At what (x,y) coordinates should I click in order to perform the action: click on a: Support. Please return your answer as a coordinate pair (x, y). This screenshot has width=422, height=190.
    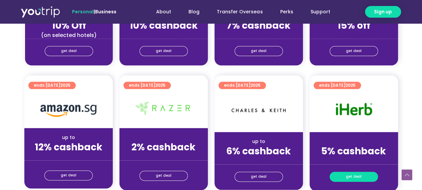
    Looking at the image, I should click on (320, 12).